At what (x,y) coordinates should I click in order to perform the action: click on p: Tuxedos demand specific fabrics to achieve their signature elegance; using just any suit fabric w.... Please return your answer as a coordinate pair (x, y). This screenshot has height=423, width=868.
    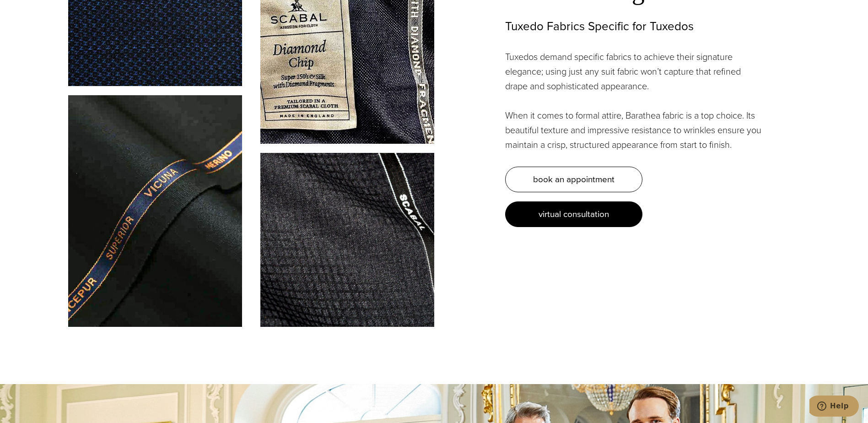
    Looking at the image, I should click on (633, 72).